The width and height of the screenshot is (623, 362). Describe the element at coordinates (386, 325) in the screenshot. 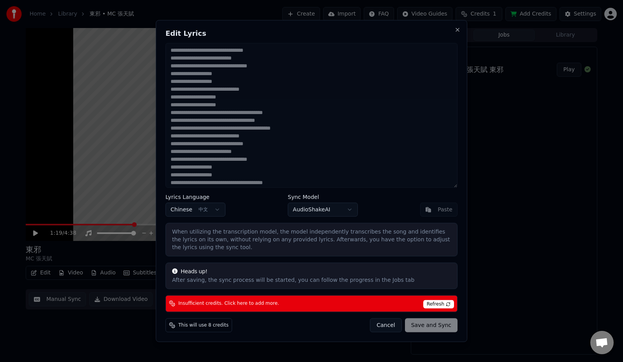

I see `button: Cancel` at that location.